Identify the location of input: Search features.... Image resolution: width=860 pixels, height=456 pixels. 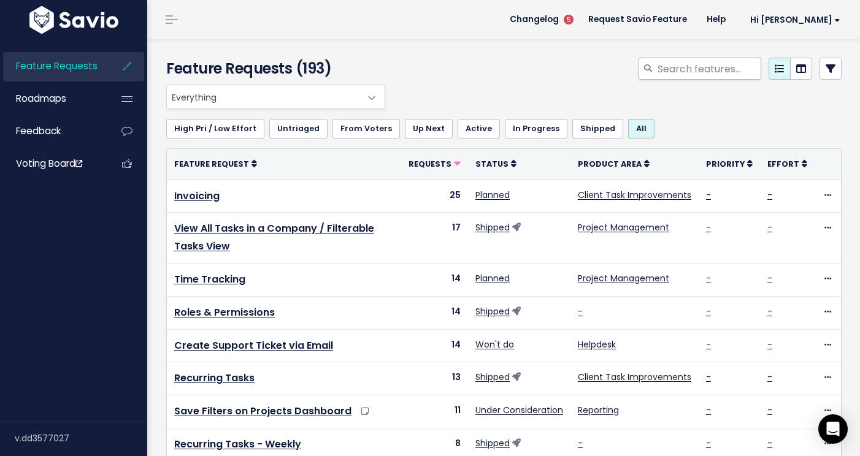
(708, 69).